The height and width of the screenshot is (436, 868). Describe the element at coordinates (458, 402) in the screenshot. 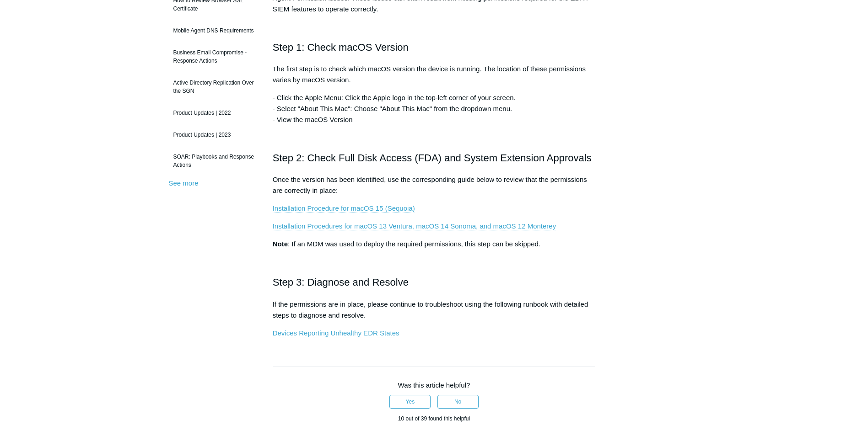

I see `button: This article was not helpful` at that location.